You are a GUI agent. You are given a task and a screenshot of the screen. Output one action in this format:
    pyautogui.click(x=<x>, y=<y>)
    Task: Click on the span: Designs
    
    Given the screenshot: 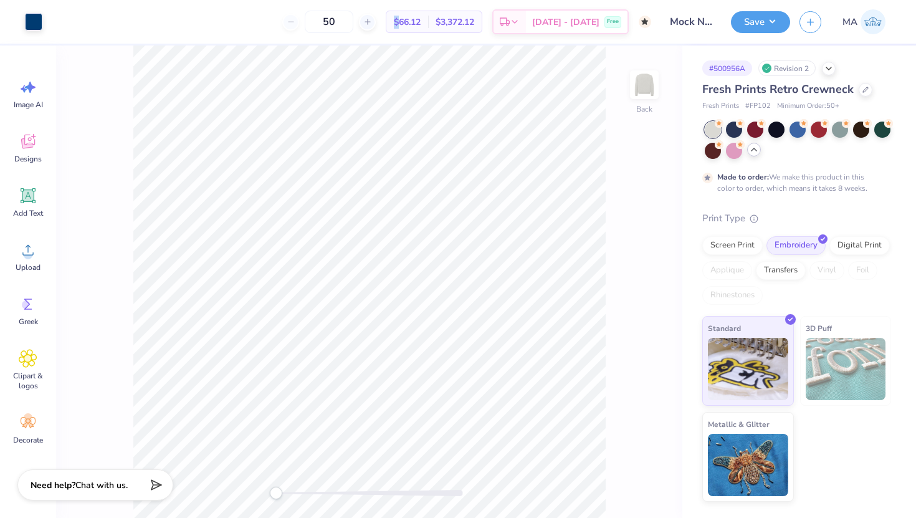 What is the action you would take?
    pyautogui.click(x=28, y=159)
    